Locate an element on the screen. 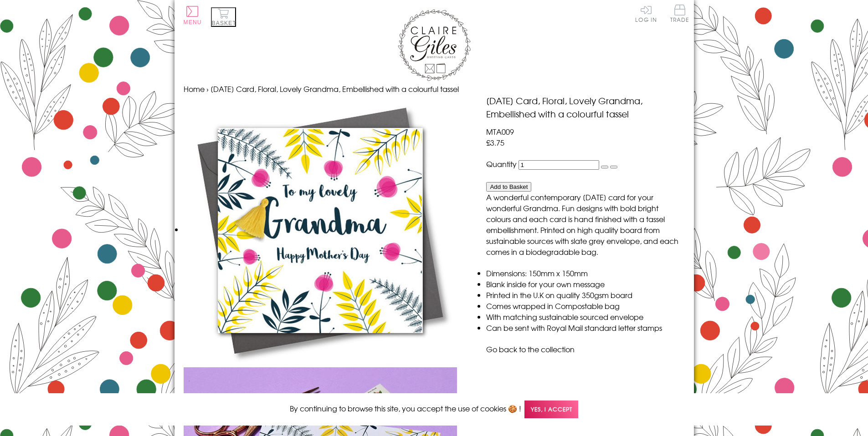  label: Quantity is located at coordinates (501, 164).